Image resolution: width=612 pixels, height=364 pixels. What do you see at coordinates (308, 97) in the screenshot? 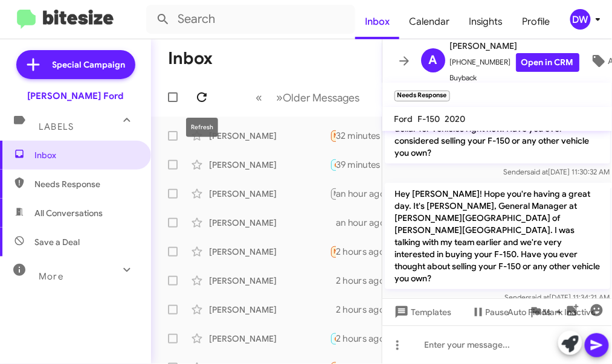
I see `nav: Page navigation example` at bounding box center [308, 97].